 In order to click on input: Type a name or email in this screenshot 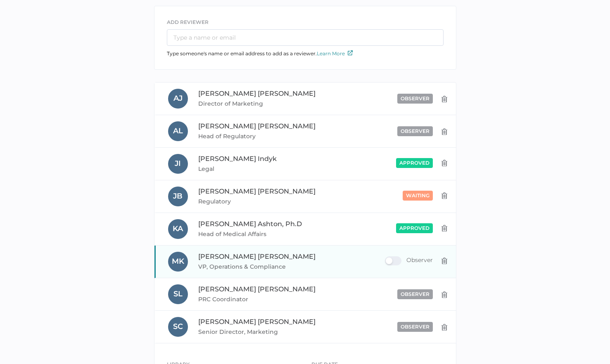, I will do `click(305, 38)`.